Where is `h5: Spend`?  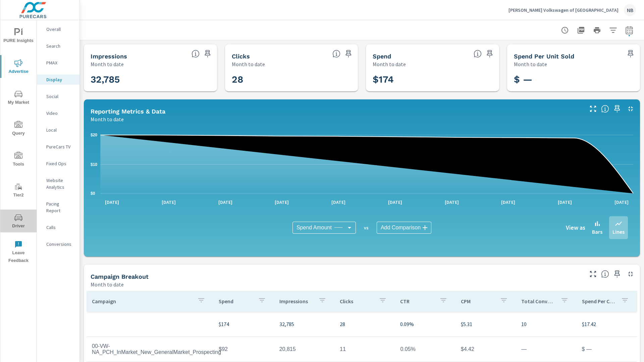
h5: Spend is located at coordinates (382, 56).